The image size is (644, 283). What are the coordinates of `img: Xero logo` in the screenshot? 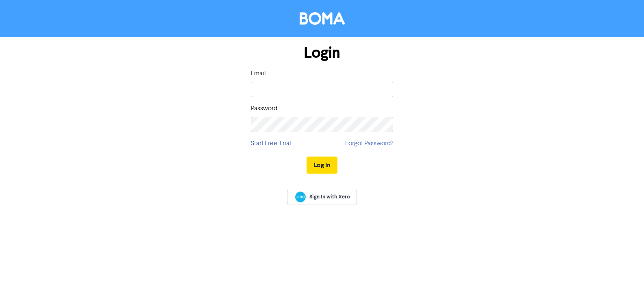 It's located at (300, 197).